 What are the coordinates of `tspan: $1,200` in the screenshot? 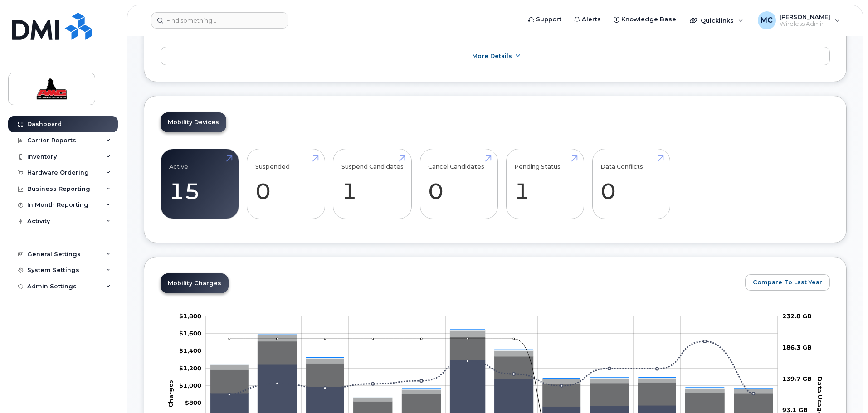 It's located at (190, 368).